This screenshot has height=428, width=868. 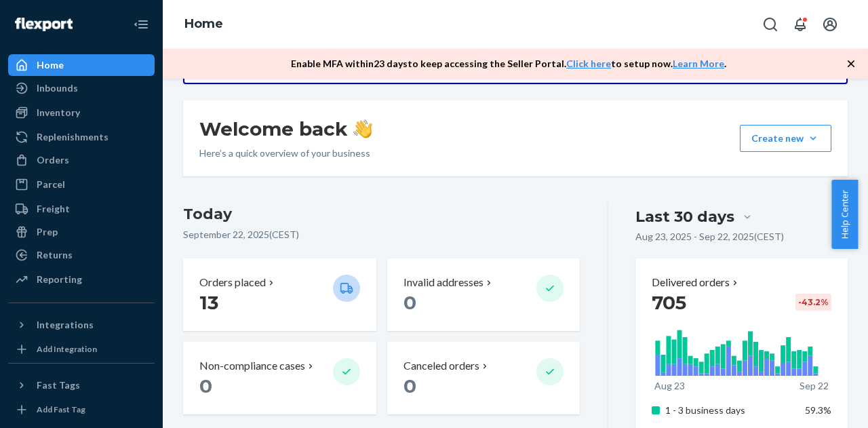 I want to click on div: Inbounds, so click(x=57, y=88).